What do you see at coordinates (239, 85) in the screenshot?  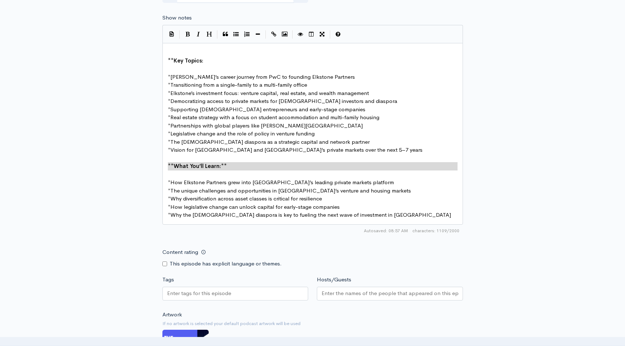 I see `span: Transitioning from a single-family to a multi-family office` at bounding box center [239, 85].